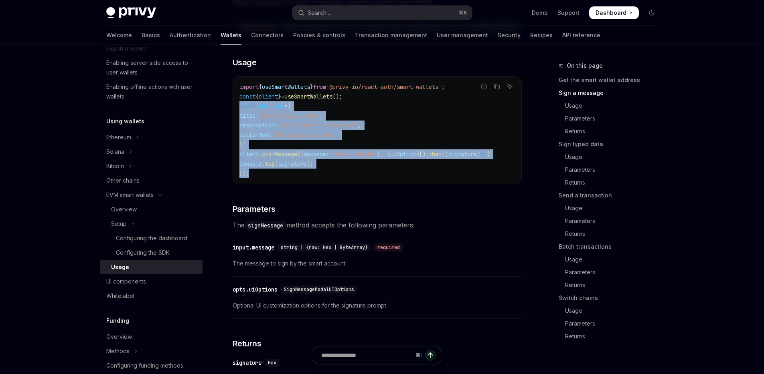 This screenshot has height=374, width=764. Describe the element at coordinates (119, 138) in the screenshot. I see `div: Ethereum` at that location.